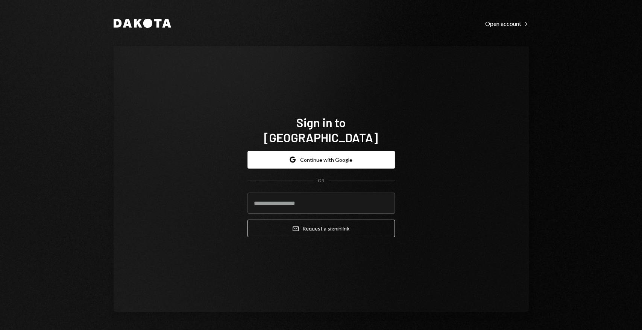 This screenshot has height=330, width=642. Describe the element at coordinates (507, 24) in the screenshot. I see `div: Open account` at that location.